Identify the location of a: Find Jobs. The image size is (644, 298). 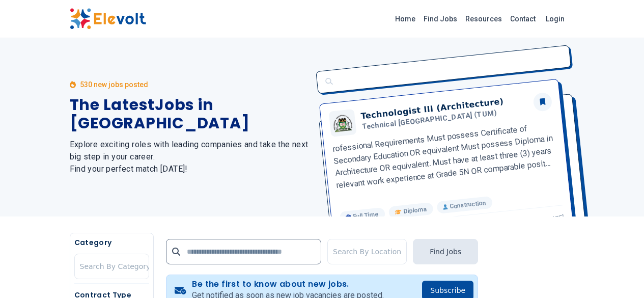
(440, 19).